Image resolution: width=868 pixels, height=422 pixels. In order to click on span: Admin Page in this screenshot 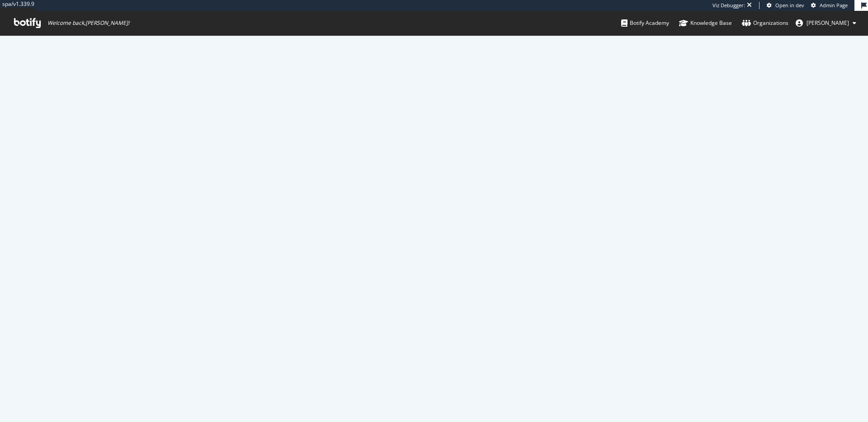, I will do `click(834, 5)`.